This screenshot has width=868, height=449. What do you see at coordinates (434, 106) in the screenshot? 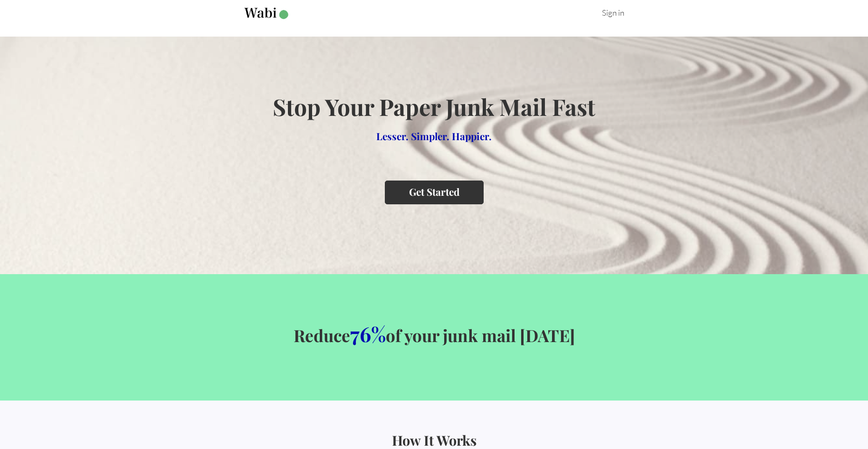
I see `h1: Stop Your Paper Junk Mail Fast` at bounding box center [434, 106].